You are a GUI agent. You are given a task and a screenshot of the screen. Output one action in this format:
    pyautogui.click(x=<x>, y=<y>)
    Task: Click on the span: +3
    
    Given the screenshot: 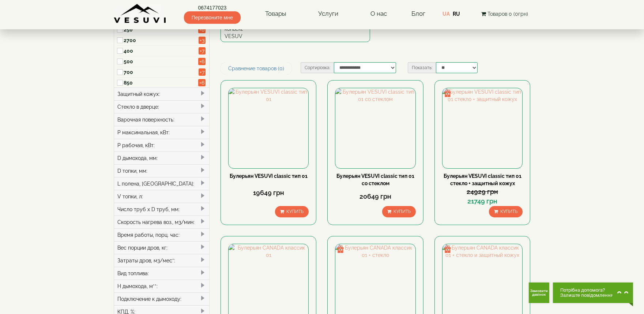 What is the action you would take?
    pyautogui.click(x=202, y=40)
    